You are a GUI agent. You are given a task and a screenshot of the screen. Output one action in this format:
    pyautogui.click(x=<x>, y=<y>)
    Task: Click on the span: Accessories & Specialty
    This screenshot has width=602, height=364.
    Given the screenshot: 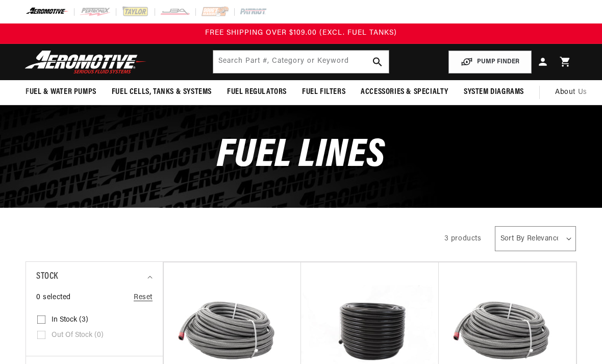 What is the action you would take?
    pyautogui.click(x=405, y=92)
    